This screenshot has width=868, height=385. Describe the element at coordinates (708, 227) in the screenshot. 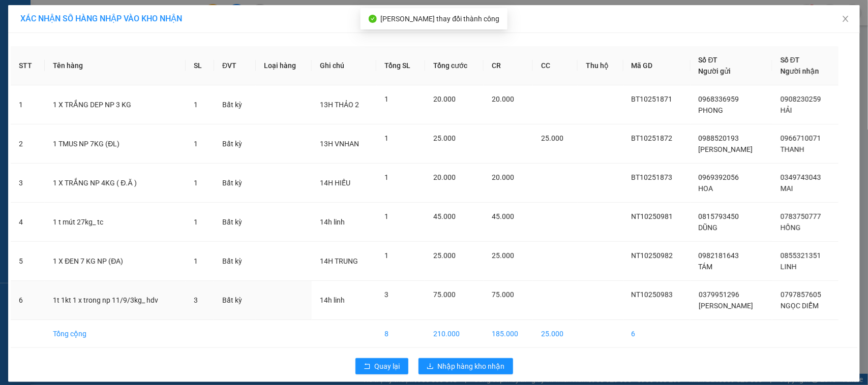

I see `span: DŨNG` at that location.